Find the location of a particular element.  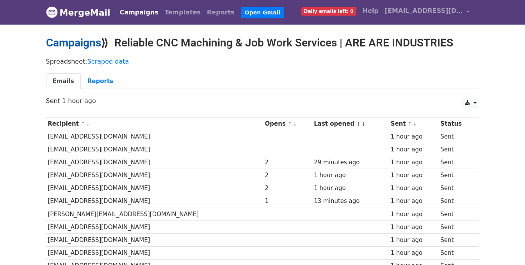

p: Sent 1 hour ago is located at coordinates (263, 101).